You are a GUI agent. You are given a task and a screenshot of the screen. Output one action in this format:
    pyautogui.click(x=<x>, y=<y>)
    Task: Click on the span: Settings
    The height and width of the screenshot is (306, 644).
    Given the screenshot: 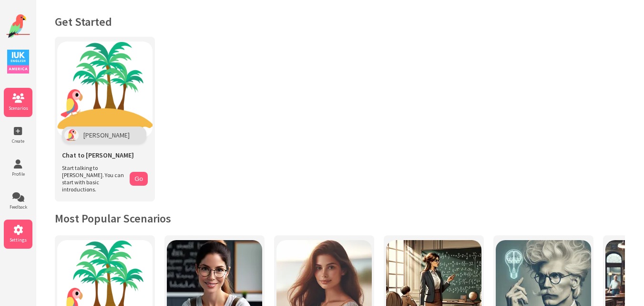 What is the action you would take?
    pyautogui.click(x=18, y=240)
    